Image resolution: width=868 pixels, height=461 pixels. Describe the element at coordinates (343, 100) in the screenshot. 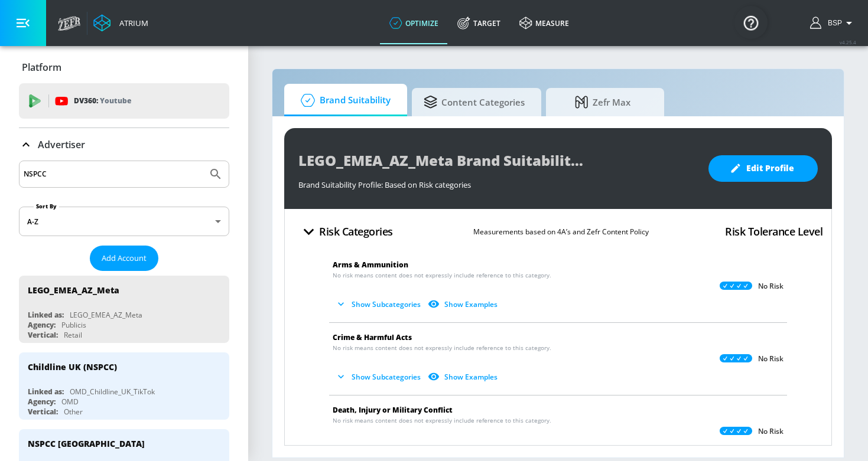

I see `span: Brand Suitability` at that location.